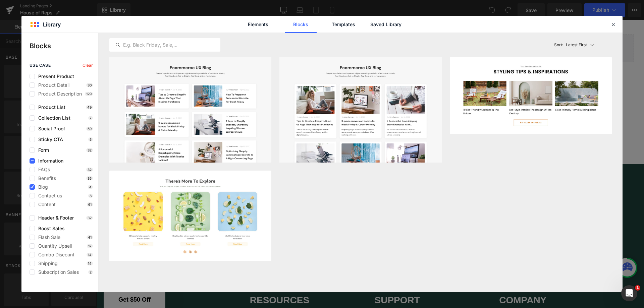 The width and height of the screenshot is (644, 308). What do you see at coordinates (48, 237) in the screenshot?
I see `span: Flash Sale` at bounding box center [48, 237].